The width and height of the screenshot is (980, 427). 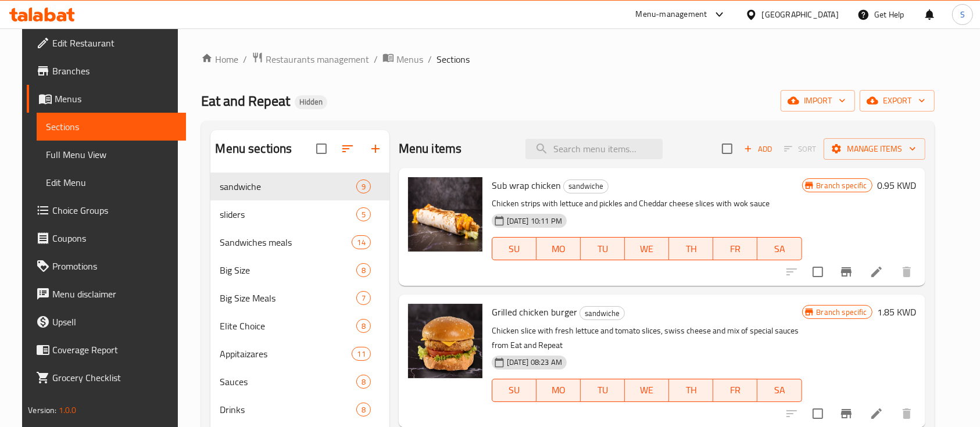 I want to click on span: 5, so click(x=364, y=214).